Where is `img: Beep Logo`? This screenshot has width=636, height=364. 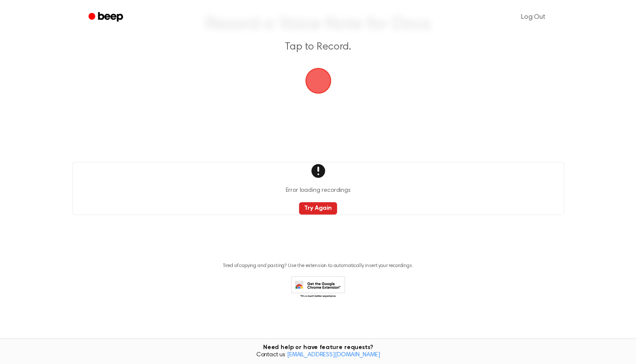
img: Beep Logo is located at coordinates (318, 81).